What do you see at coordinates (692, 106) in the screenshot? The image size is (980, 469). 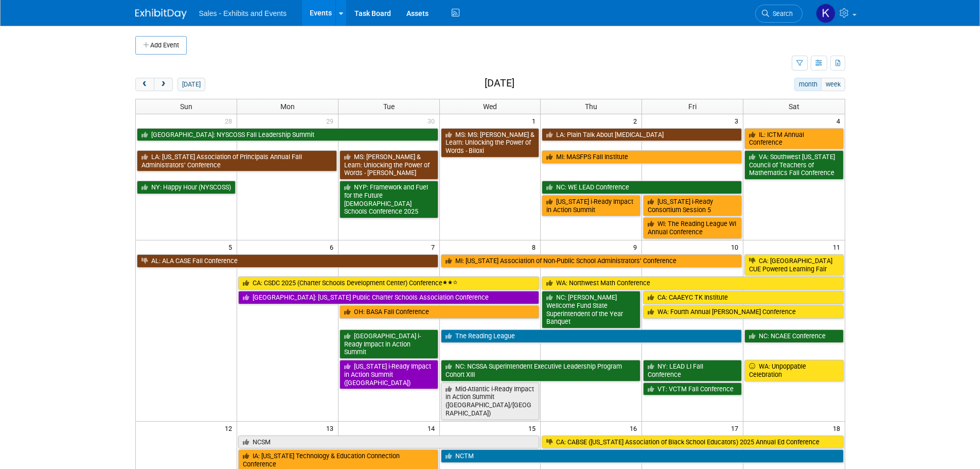 I see `span: Fri` at bounding box center [692, 106].